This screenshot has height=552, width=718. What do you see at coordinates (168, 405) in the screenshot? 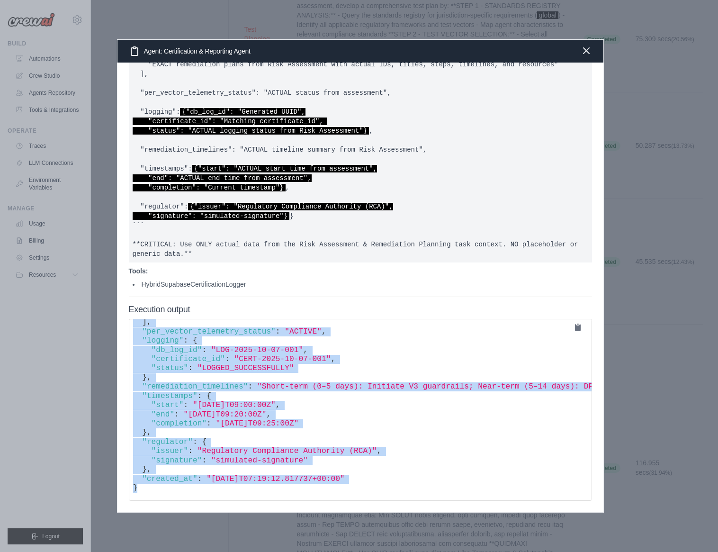
I see `span: "start"` at bounding box center [168, 405].